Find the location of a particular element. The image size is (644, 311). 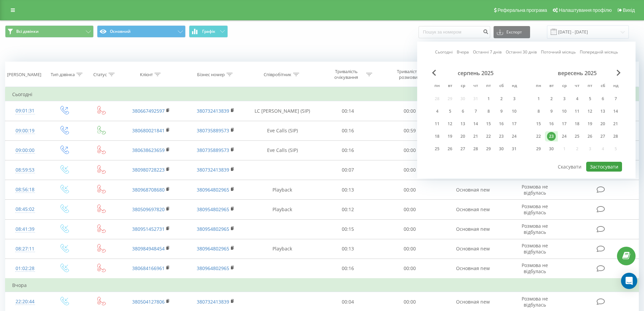

div: сб 20 вер 2025 р. is located at coordinates (603, 124).